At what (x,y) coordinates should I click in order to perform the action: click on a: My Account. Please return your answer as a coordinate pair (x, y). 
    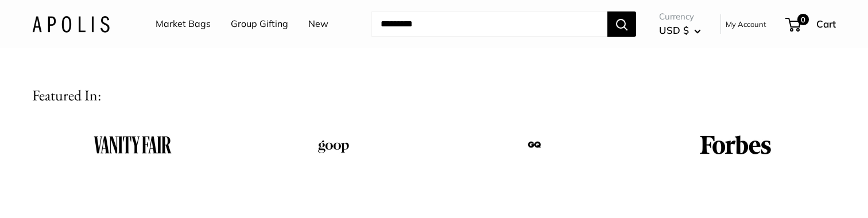
    Looking at the image, I should click on (746, 24).